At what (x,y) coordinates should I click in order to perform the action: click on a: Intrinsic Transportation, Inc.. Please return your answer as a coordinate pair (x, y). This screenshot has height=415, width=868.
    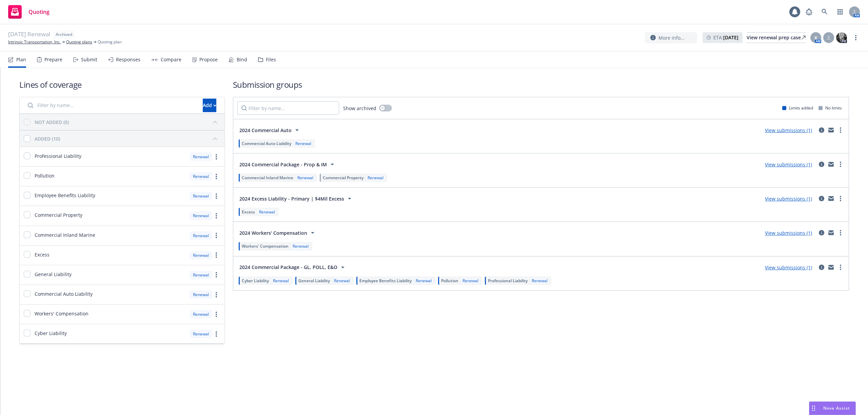
    Looking at the image, I should click on (34, 42).